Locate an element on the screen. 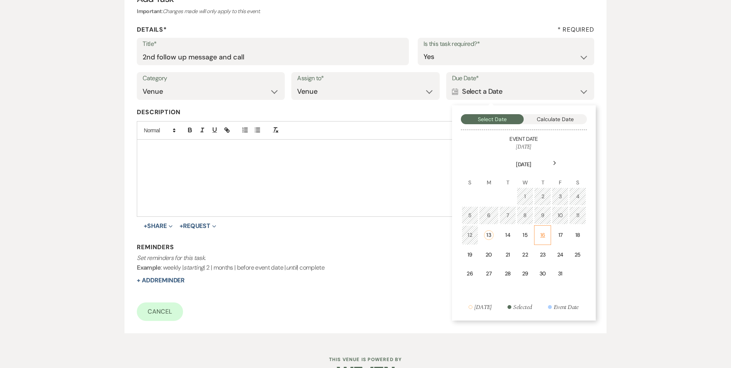 The image size is (731, 368). b: Details* is located at coordinates (151, 29).